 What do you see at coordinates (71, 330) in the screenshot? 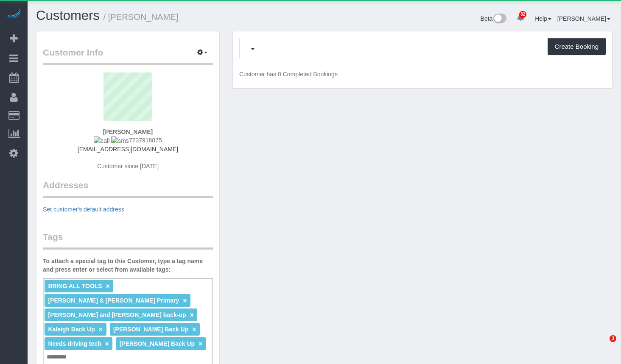
I see `span: Kaleigh Back Up` at bounding box center [71, 330].